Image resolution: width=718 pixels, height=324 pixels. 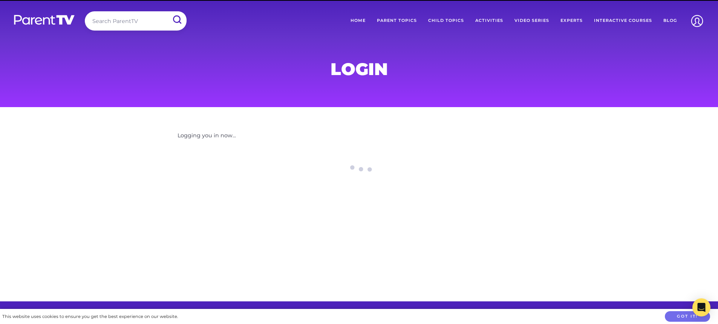 What do you see at coordinates (177, 20) in the screenshot?
I see `input: Submit` at bounding box center [177, 20].